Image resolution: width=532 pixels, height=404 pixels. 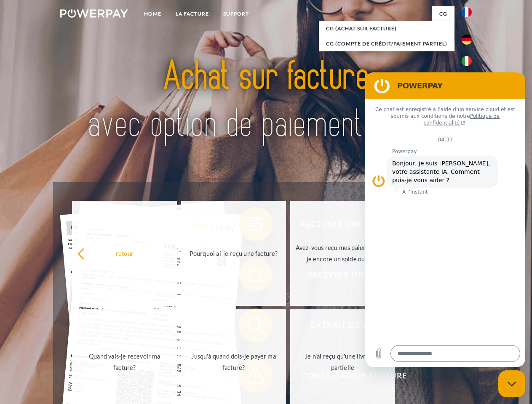 I want to click on p: À l’instant, so click(x=49, y=120).